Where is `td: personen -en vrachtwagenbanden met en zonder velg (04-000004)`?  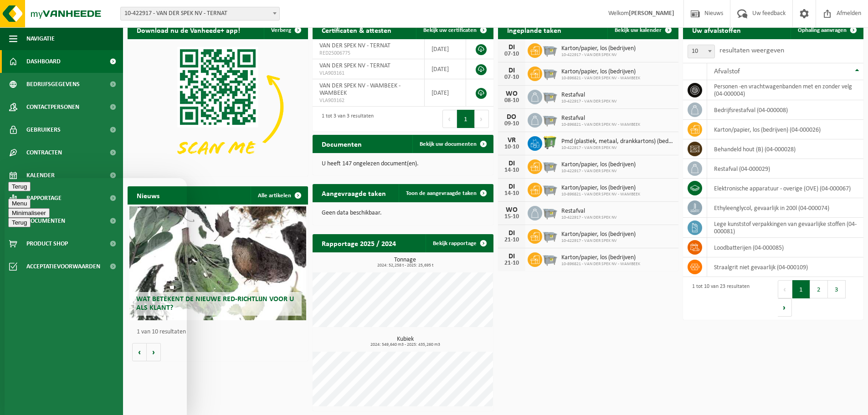
td: personen -en vrachtwagenbanden met en zonder velg (04-000004) is located at coordinates (785, 90).